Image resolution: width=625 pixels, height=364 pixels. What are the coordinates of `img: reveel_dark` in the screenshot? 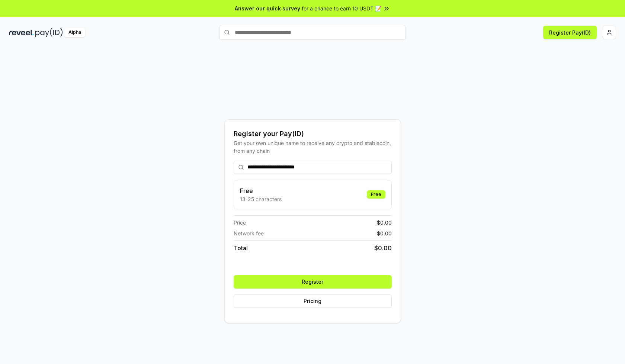 It's located at (21, 32).